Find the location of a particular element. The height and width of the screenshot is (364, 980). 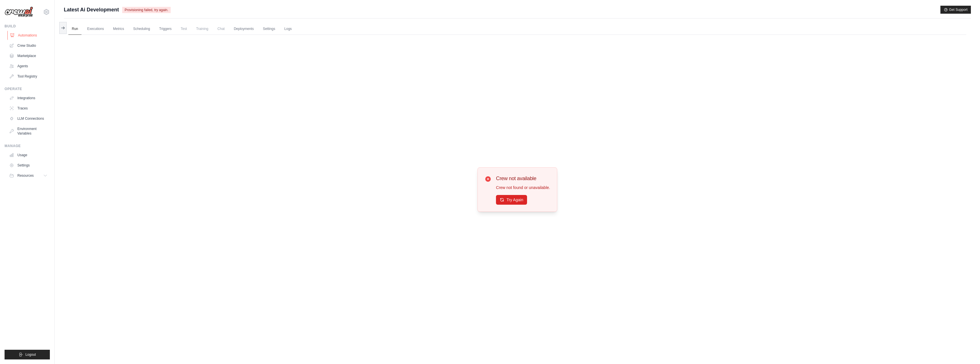

a: Marketplace is located at coordinates (28, 56).